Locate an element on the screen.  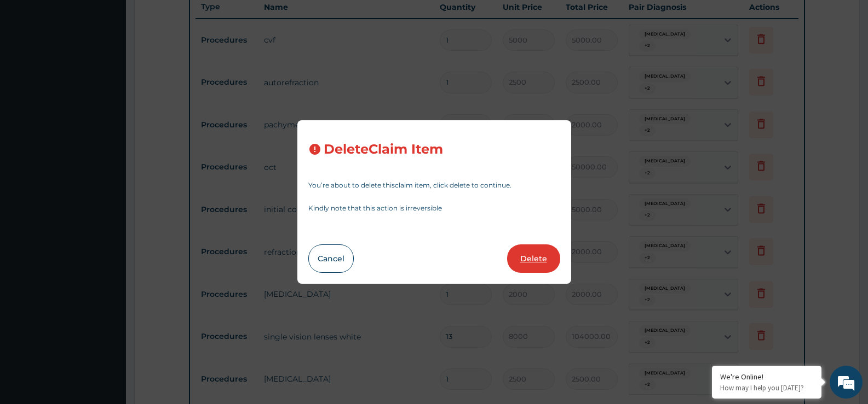
button: Cancel is located at coordinates (331, 259).